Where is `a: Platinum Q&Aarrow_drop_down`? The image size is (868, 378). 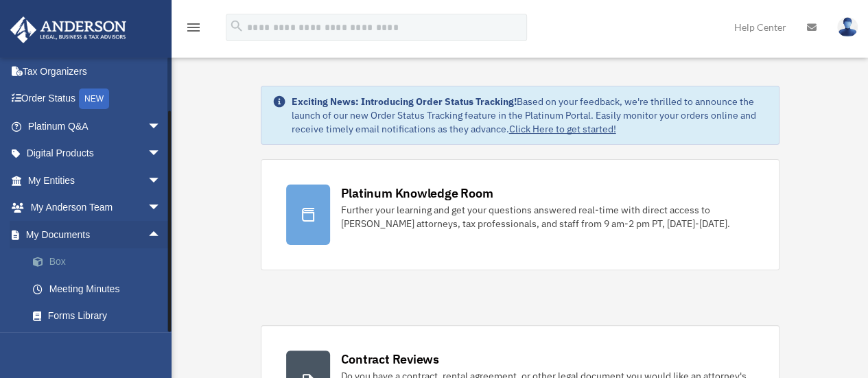
a: Platinum Q&Aarrow_drop_down is located at coordinates (96, 126).